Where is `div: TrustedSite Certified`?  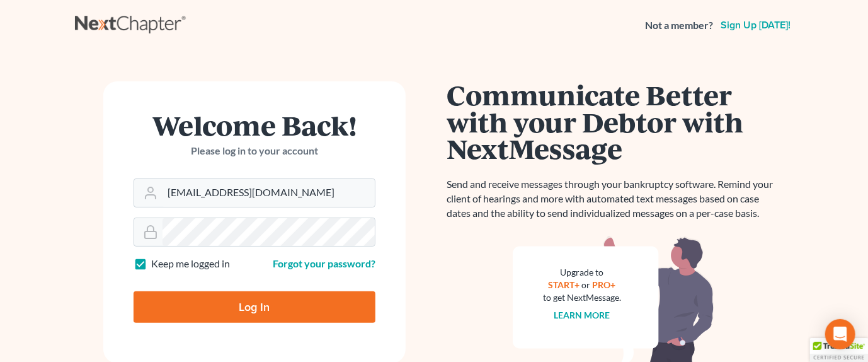 div: TrustedSite Certified is located at coordinates (839, 350).